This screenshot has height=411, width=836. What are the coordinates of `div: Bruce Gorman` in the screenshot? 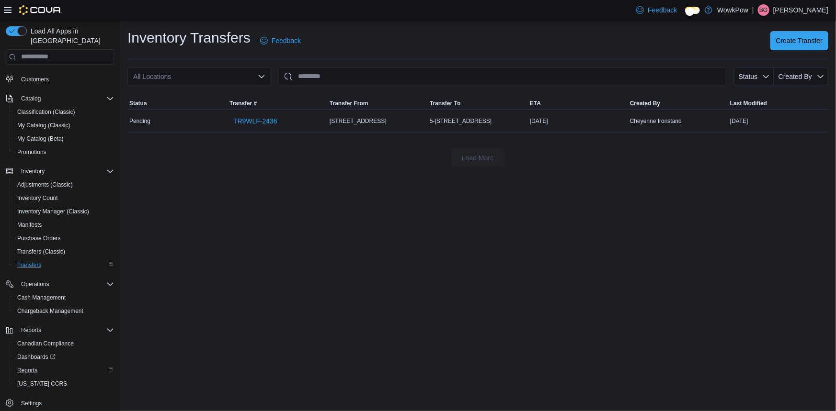 It's located at (763, 10).